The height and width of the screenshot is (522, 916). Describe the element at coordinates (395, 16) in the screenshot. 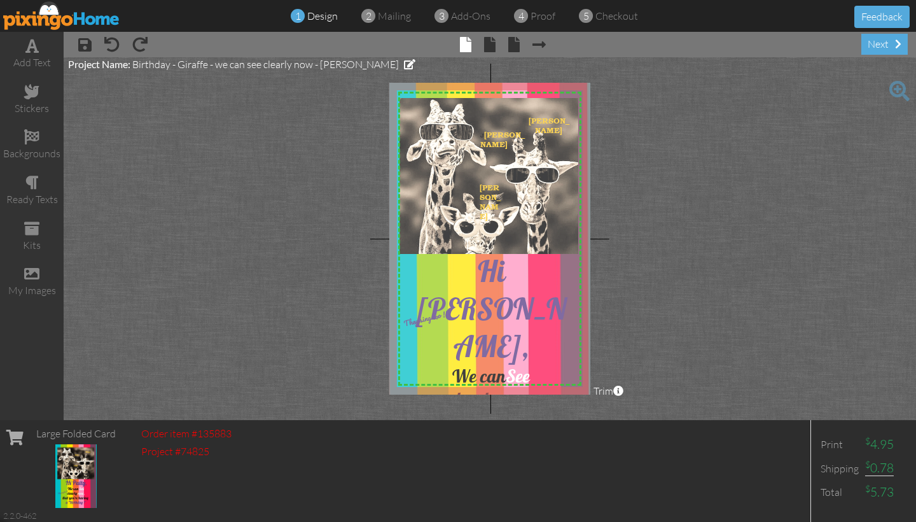

I see `span: mailing` at that location.